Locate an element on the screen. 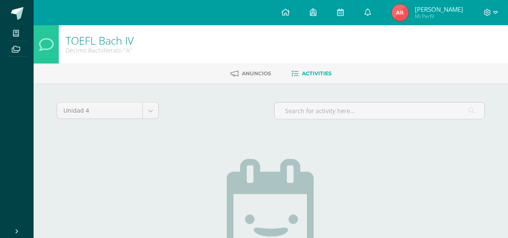  span: Activities is located at coordinates (317, 73).